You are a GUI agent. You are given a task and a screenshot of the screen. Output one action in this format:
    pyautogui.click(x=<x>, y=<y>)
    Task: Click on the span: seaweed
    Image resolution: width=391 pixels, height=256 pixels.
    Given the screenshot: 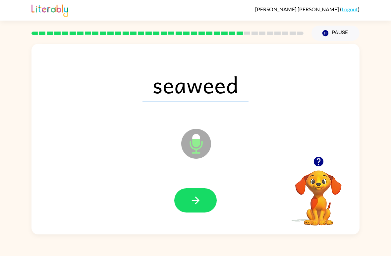 What is the action you would take?
    pyautogui.click(x=196, y=85)
    